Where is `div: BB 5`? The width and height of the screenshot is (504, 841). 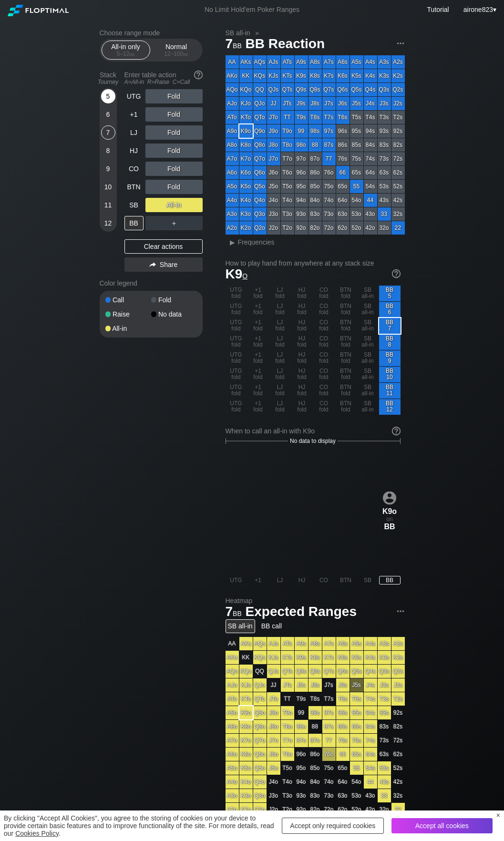
div: BB 5 is located at coordinates (390, 294).